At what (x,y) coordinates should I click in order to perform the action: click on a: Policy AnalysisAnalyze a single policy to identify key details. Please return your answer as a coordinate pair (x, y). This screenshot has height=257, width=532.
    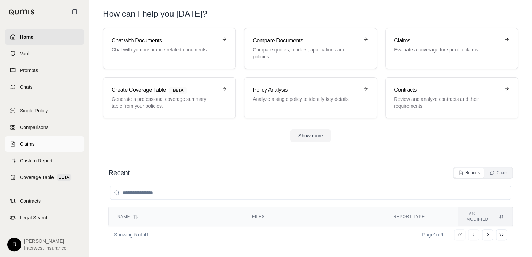
    Looking at the image, I should click on (311, 98).